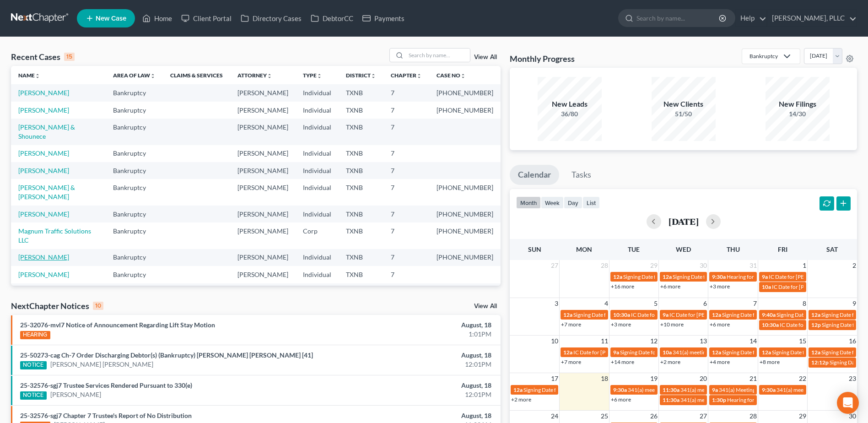 The height and width of the screenshot is (423, 868). What do you see at coordinates (570, 113) in the screenshot?
I see `div: 36/80` at bounding box center [570, 113].